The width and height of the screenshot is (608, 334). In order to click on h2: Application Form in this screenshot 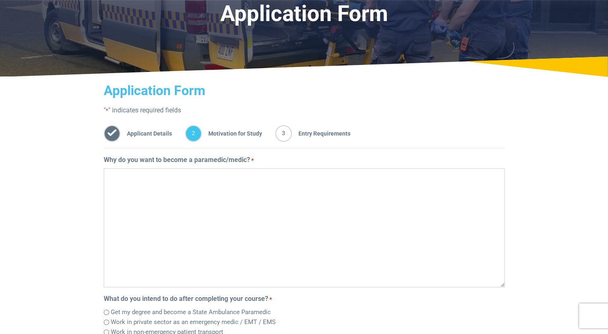, I will do `click(304, 90)`.